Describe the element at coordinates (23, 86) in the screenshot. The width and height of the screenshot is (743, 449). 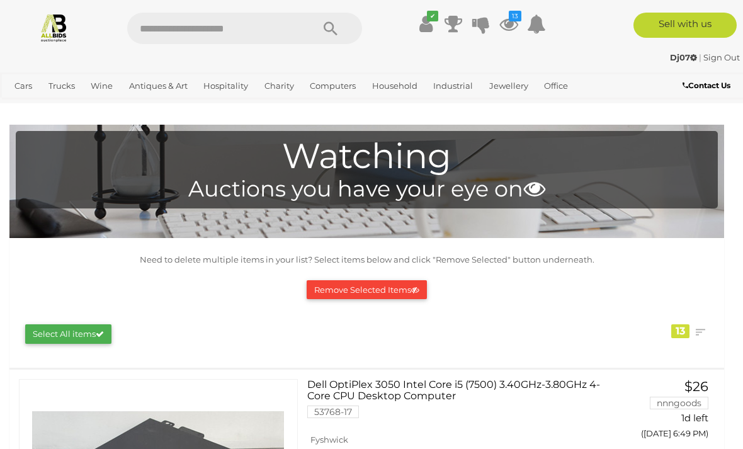
I see `a: Cars` at that location.